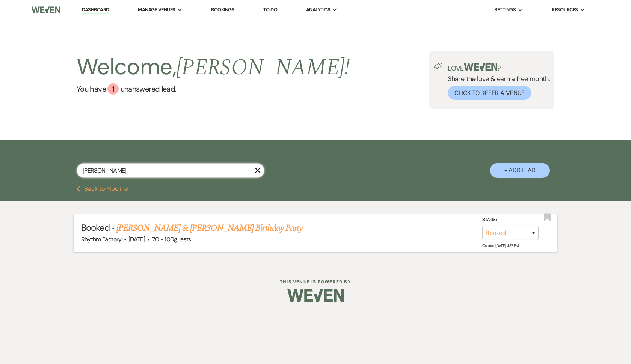  I want to click on p: Love ?, so click(498, 68).